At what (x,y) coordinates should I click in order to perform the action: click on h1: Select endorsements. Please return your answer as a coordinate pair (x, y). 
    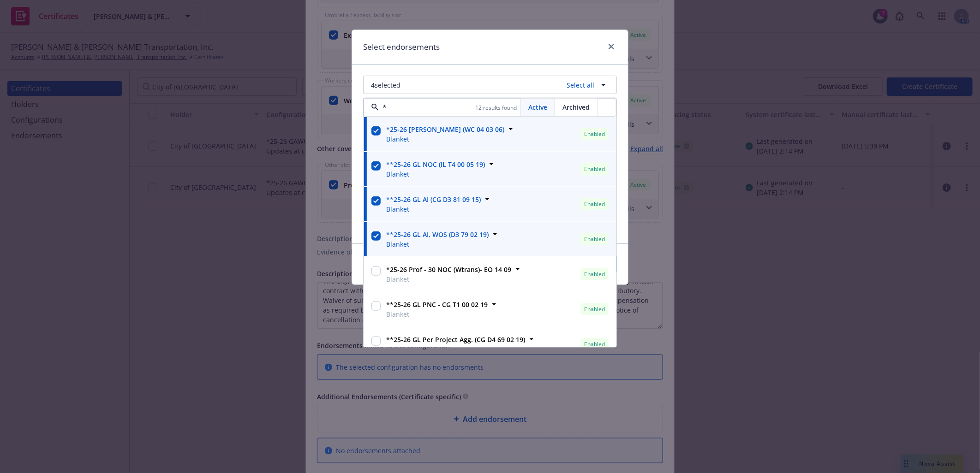
    Looking at the image, I should click on (402, 47).